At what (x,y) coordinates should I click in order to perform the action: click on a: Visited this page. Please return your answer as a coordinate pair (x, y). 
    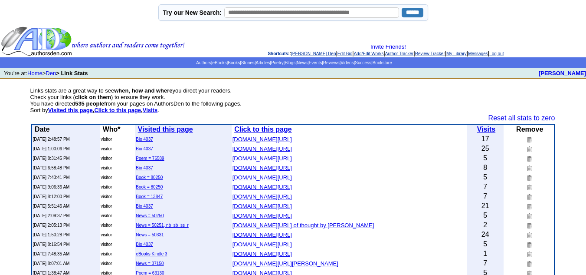
    Looking at the image, I should click on (165, 129).